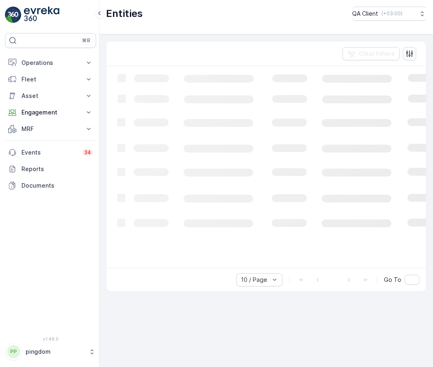 The image size is (433, 367). Describe the element at coordinates (42, 15) in the screenshot. I see `img: logo_light-DOdMpM7g.png` at that location.